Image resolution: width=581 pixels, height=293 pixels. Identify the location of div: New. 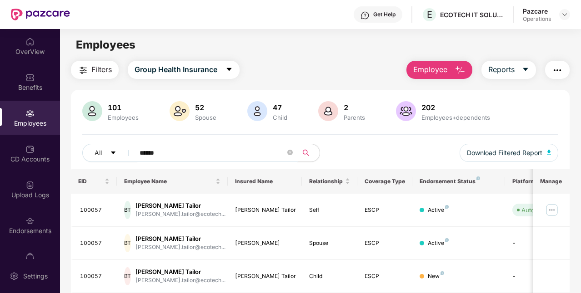
(436, 277).